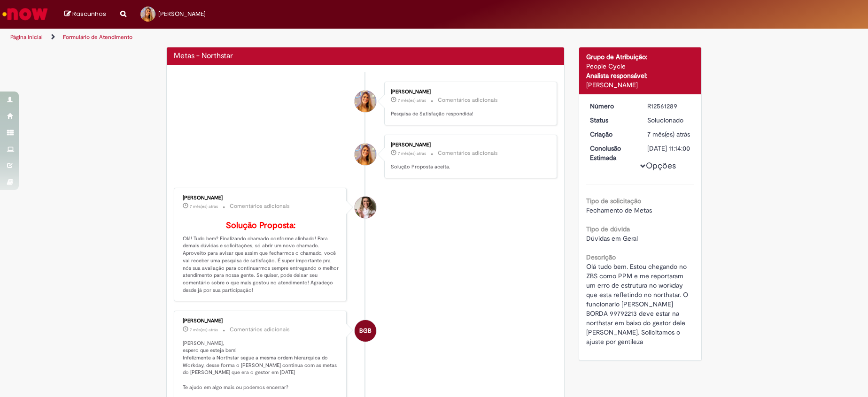  Describe the element at coordinates (365, 208) in the screenshot. I see `div: Amanda Machado Krug` at that location.